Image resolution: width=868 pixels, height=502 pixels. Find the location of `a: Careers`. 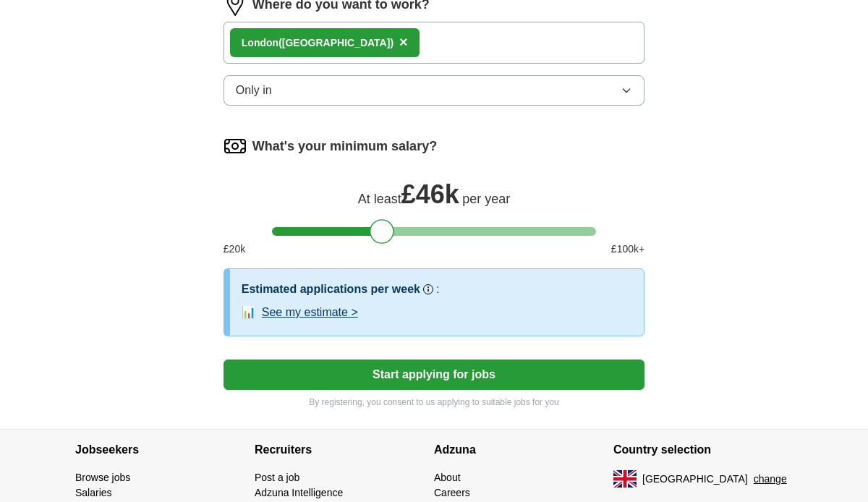

a: Careers is located at coordinates (452, 492).